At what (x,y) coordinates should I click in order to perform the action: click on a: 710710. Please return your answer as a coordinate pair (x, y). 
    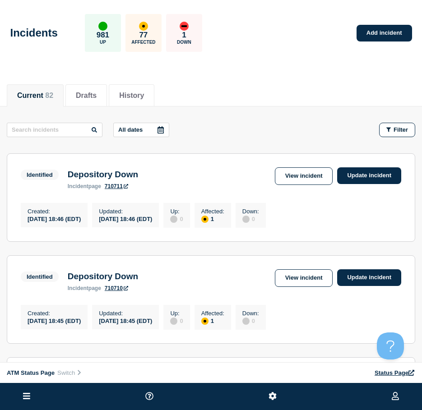
    Looking at the image, I should click on (117, 289).